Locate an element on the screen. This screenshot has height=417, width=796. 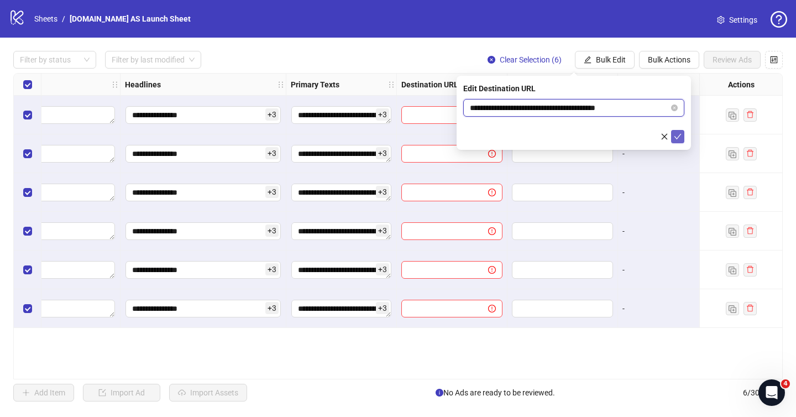
button: Import Assets is located at coordinates (208, 393).